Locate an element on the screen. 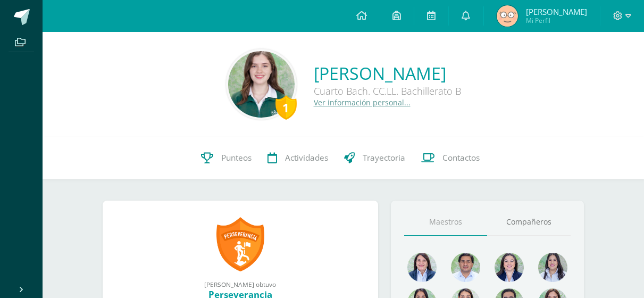  a: Ver información personal... is located at coordinates (362, 102).